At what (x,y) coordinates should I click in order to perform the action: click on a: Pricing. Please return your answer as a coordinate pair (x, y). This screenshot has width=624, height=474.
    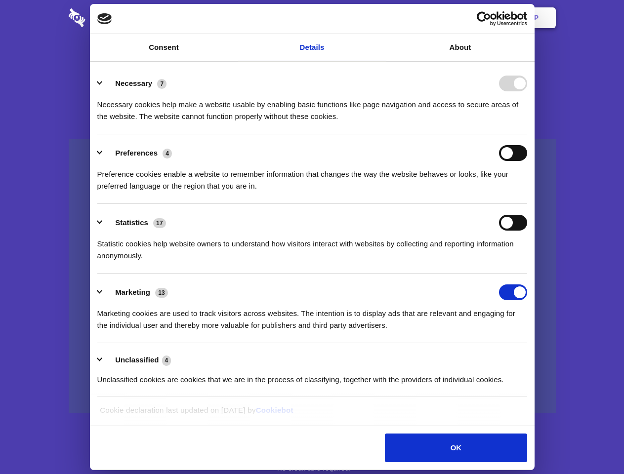
    Looking at the image, I should click on (311, 18).